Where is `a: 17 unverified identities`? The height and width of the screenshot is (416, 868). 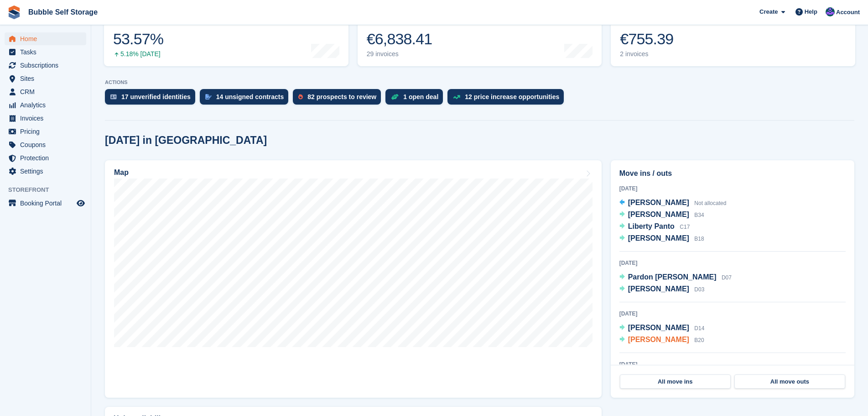
a: 17 unverified identities is located at coordinates (152, 99).